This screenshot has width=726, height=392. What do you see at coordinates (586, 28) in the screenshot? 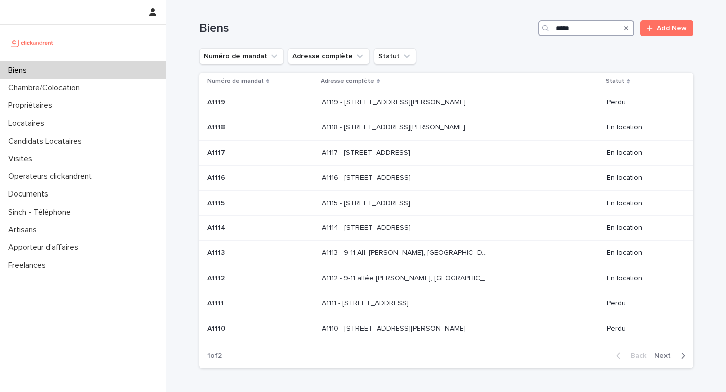
I see `input: Search` at bounding box center [586, 28].